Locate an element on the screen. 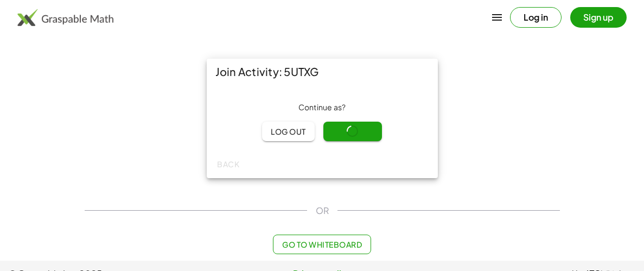 This screenshot has height=271, width=644. button: Log out is located at coordinates (288, 131).